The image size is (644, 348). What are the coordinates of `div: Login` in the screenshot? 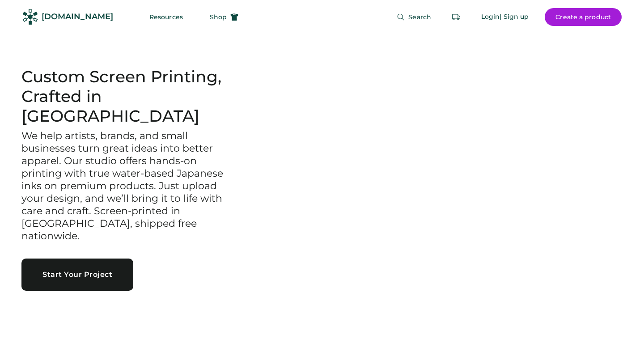 It's located at (490, 17).